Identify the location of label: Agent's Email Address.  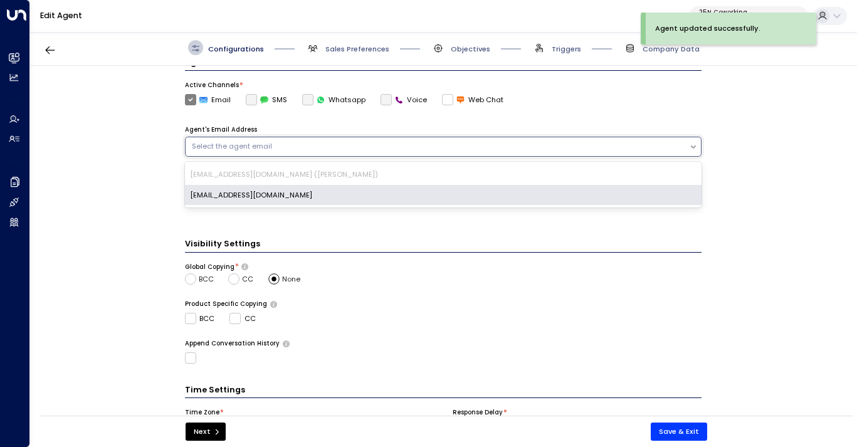
(221, 130).